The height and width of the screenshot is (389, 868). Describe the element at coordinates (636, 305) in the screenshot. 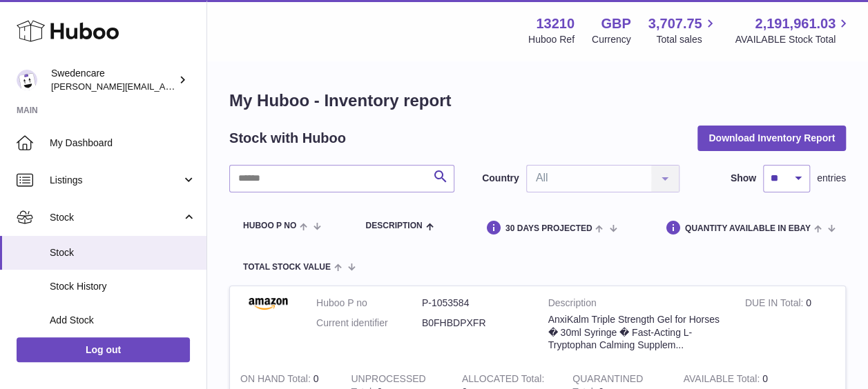

I see `strong: Description` at that location.